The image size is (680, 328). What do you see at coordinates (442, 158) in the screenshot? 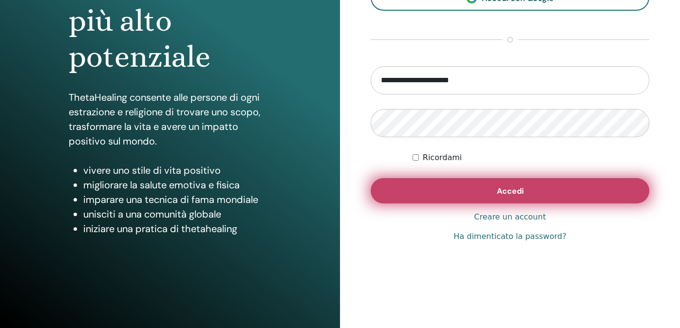
I see `label: Ricordami` at bounding box center [442, 158].